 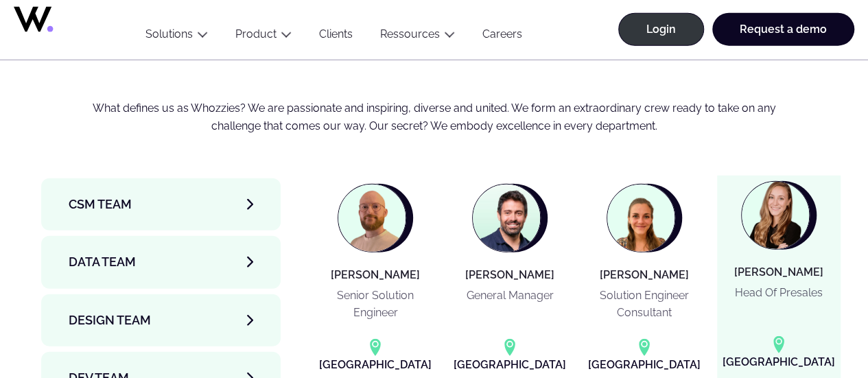 I want to click on span: CSM team, so click(x=100, y=205).